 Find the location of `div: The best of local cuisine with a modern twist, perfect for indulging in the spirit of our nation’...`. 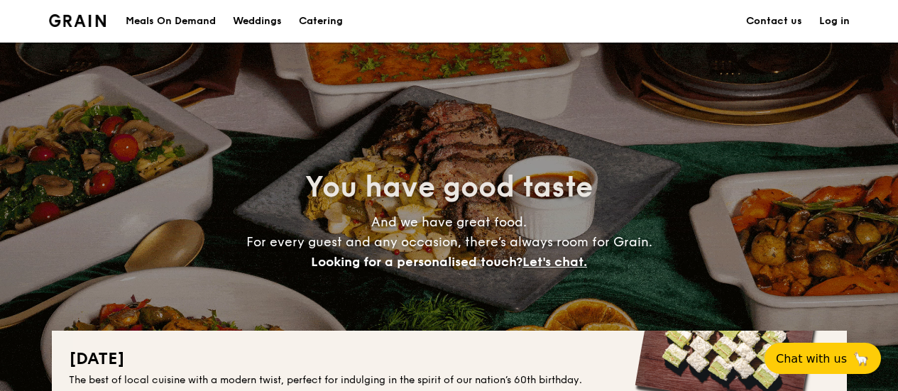

div: The best of local cuisine with a modern twist, perfect for indulging in the spirit of our nation’... is located at coordinates (449, 380).